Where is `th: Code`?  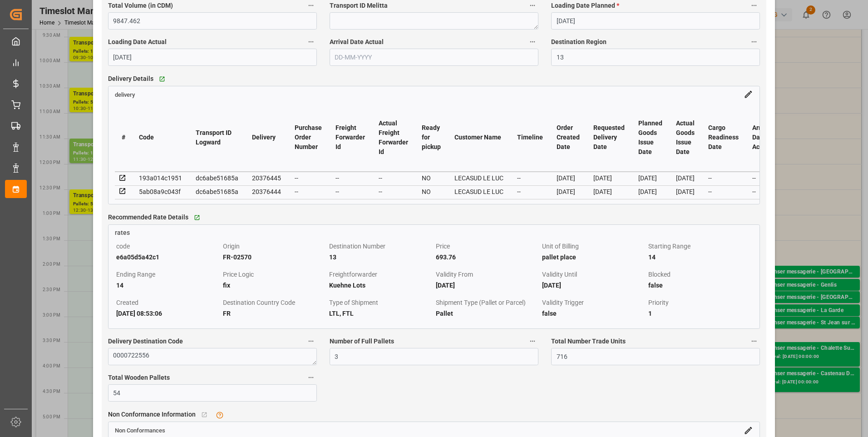
th: Code is located at coordinates (161, 137).